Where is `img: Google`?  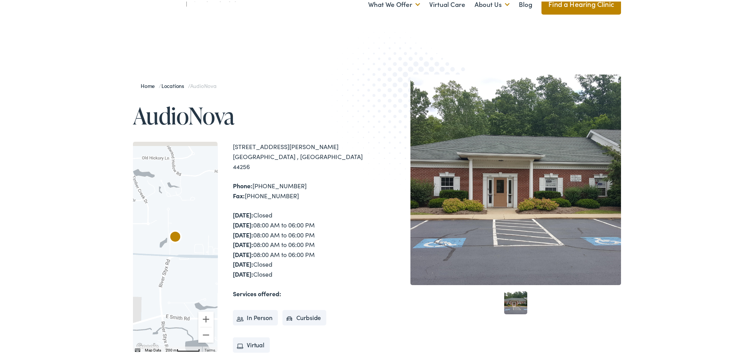
img: Google is located at coordinates (148, 345).